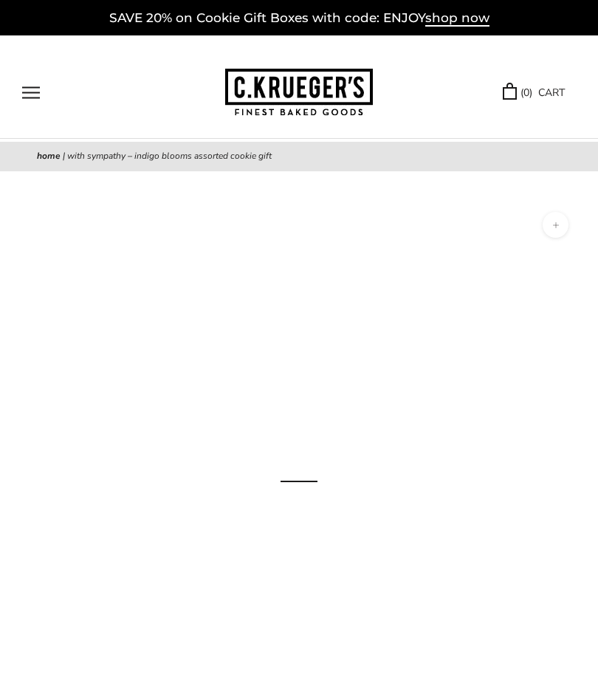  What do you see at coordinates (299, 18) in the screenshot?
I see `a: SAVE 20% on Cookie Gift Boxes with code: ENJOYshop now` at bounding box center [299, 18].